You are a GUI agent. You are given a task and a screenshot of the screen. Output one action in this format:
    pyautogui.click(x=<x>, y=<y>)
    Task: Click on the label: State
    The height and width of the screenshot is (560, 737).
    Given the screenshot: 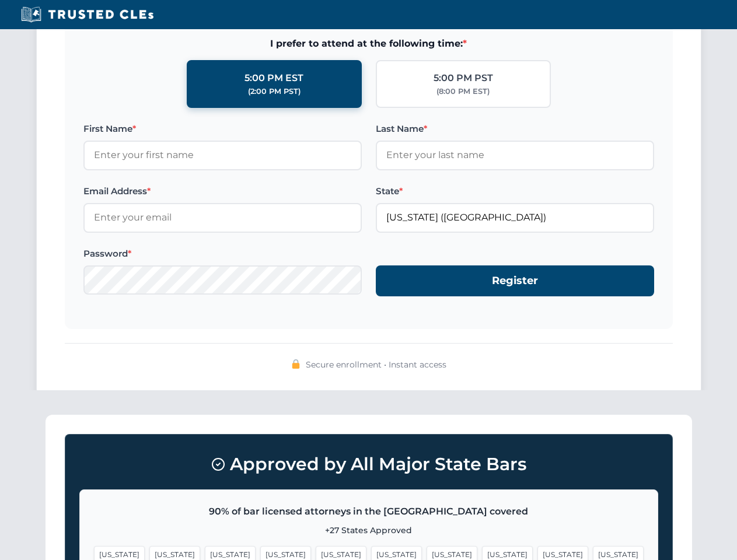 What is the action you would take?
    pyautogui.click(x=515, y=191)
    